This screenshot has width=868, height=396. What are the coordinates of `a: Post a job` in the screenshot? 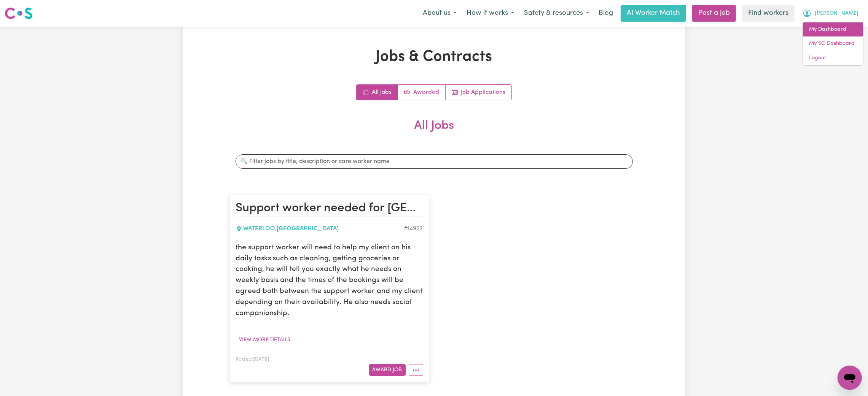 It's located at (714, 14).